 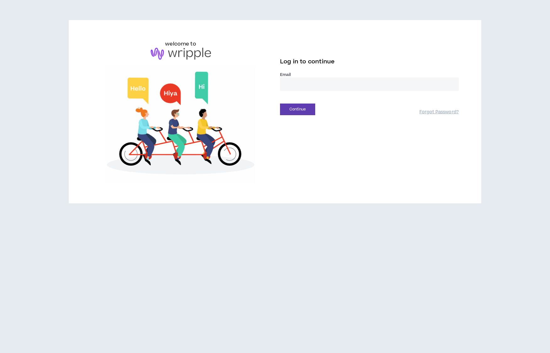 I want to click on button: Continue, so click(x=298, y=109).